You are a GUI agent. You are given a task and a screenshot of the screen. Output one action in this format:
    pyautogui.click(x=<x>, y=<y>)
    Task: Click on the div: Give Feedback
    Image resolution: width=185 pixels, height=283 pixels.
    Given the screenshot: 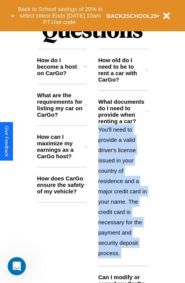 What is the action you would take?
    pyautogui.click(x=6, y=141)
    